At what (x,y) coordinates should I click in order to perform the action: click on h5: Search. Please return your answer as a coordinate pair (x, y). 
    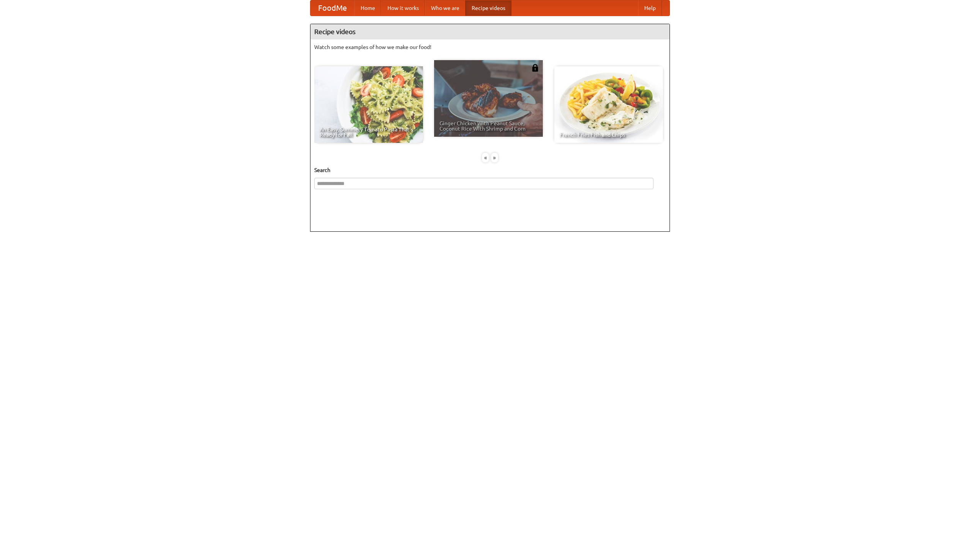
    Looking at the image, I should click on (490, 170).